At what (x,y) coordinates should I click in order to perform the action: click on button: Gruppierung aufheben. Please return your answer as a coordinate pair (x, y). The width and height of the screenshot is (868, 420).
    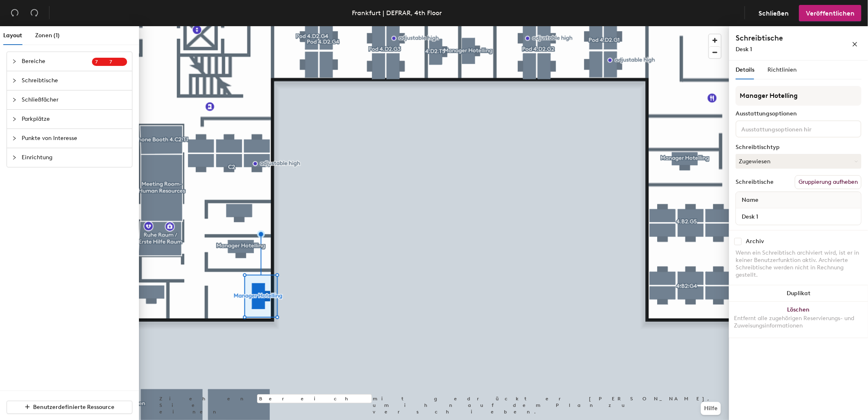
    Looking at the image, I should click on (828, 182).